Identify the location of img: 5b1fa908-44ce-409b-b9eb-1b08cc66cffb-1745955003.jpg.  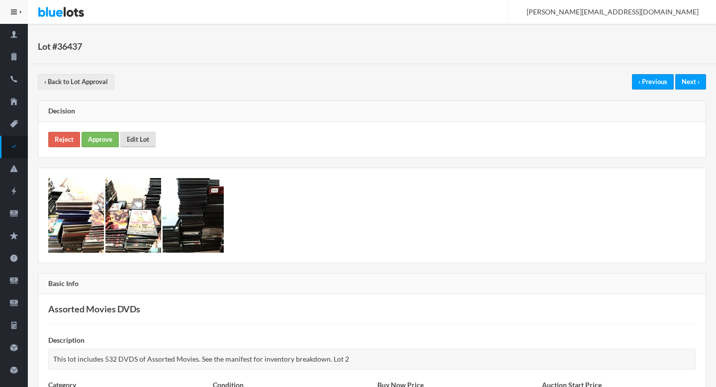
(193, 215).